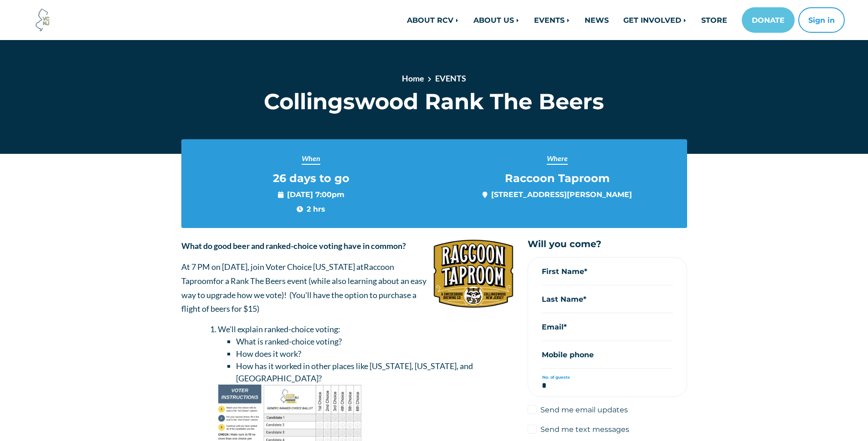  Describe the element at coordinates (585, 430) in the screenshot. I see `label: Send me text messages` at that location.